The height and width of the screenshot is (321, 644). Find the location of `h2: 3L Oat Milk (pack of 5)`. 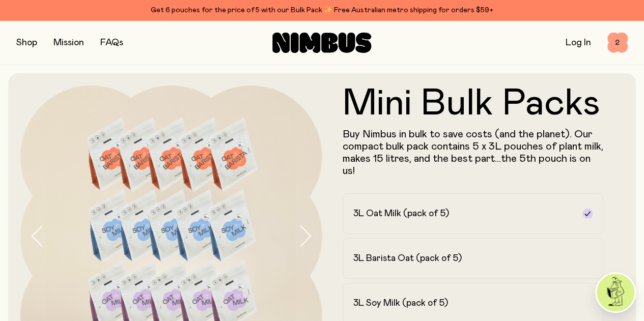

h2: 3L Oat Milk (pack of 5) is located at coordinates (402, 214).